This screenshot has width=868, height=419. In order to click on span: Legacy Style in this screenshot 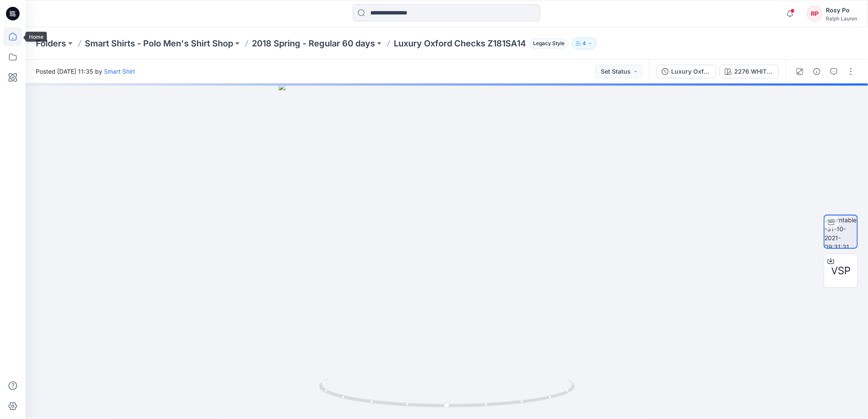, I will do `click(548, 43)`.